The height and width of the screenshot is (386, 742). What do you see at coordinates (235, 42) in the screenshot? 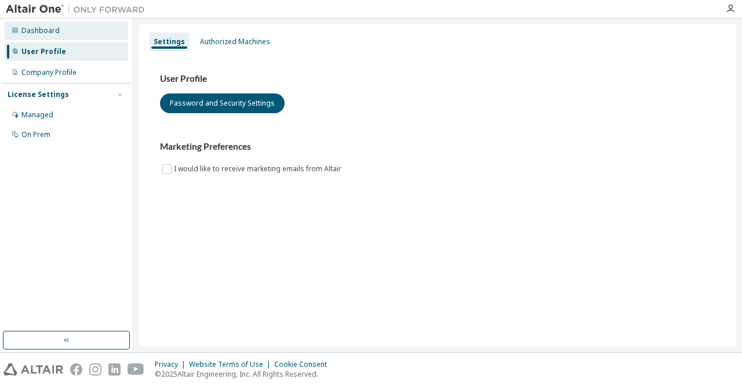
I see `div: Authorized Machines` at bounding box center [235, 42].